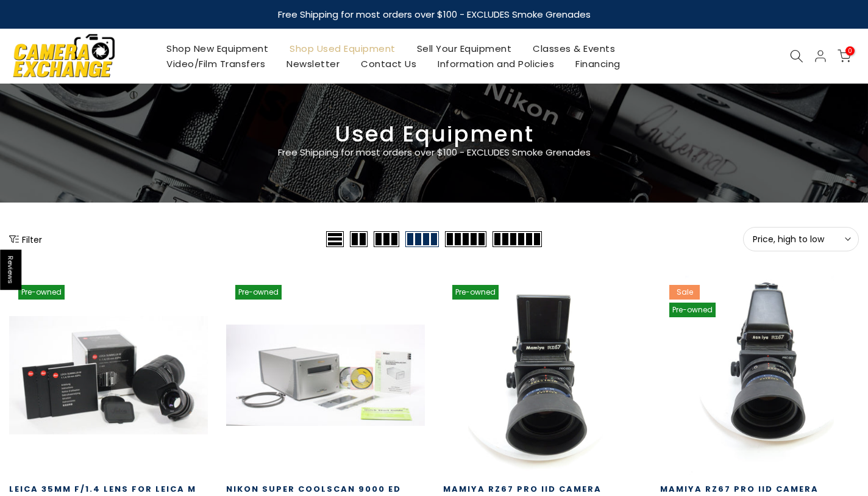  I want to click on span: 0, so click(849, 51).